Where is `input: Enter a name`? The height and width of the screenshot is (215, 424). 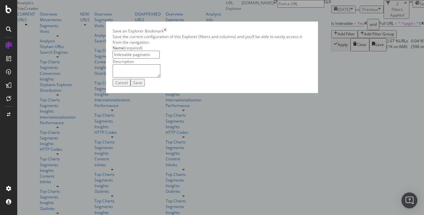
input: Enter a name is located at coordinates (136, 54).